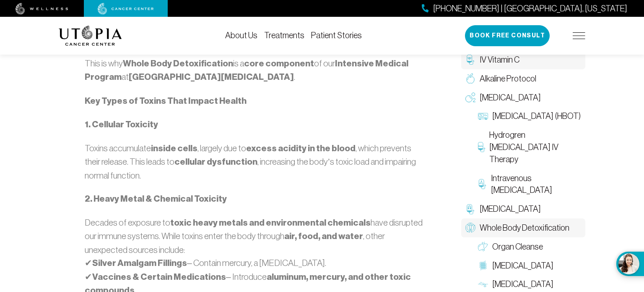  What do you see at coordinates (42, 9) in the screenshot?
I see `img: wellness` at bounding box center [42, 9].